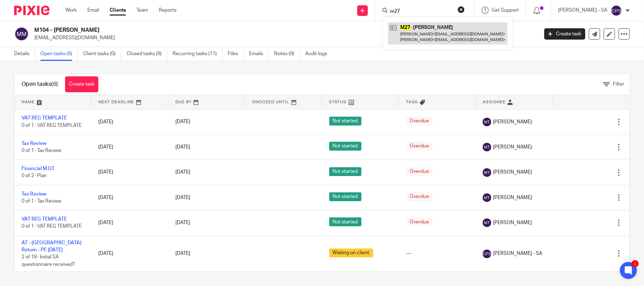 This screenshot has width=644, height=286. What do you see at coordinates (93, 11) in the screenshot?
I see `a: Email` at bounding box center [93, 11].